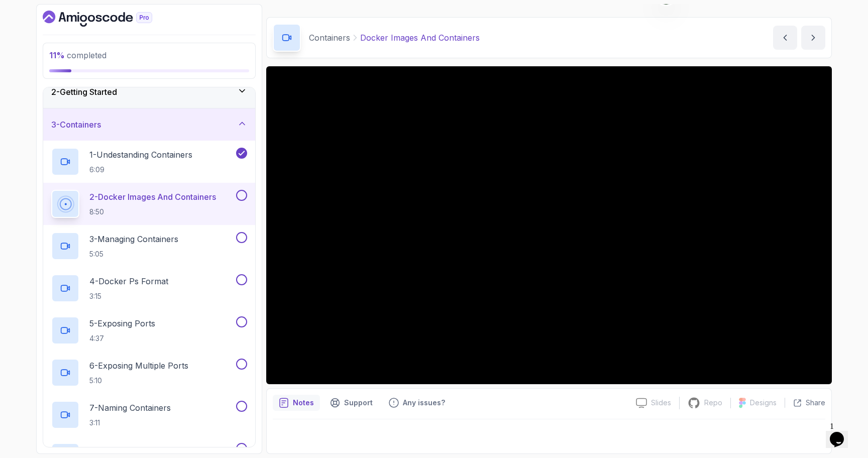 The width and height of the screenshot is (868, 458). Describe the element at coordinates (122, 324) in the screenshot. I see `p: 5 - Exposing Ports` at that location.